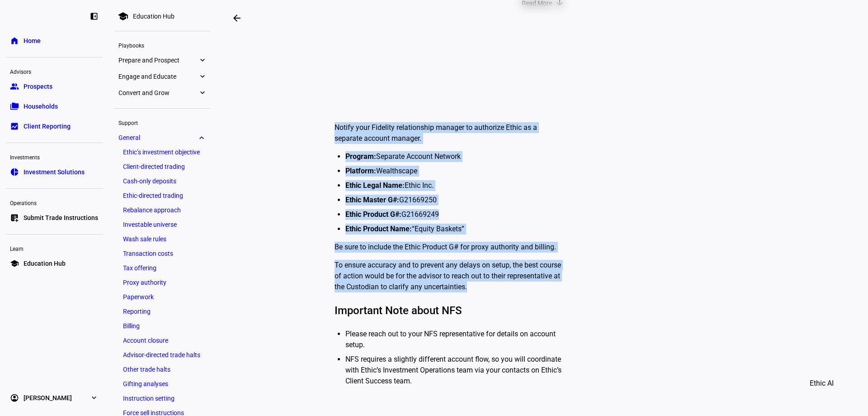  What do you see at coordinates (456, 339) in the screenshot?
I see `li: Please reach out to your NFS representative for details on account setup.` at bounding box center [456, 339].